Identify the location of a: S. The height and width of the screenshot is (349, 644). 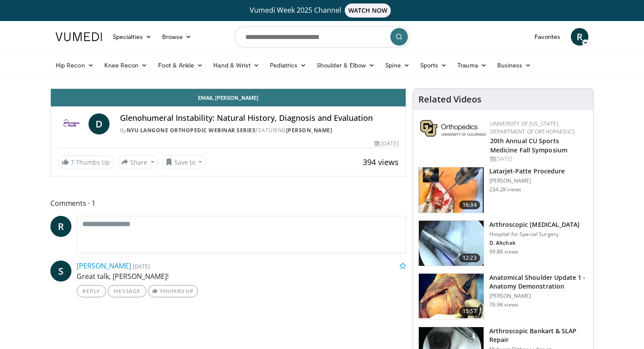
(61, 271).